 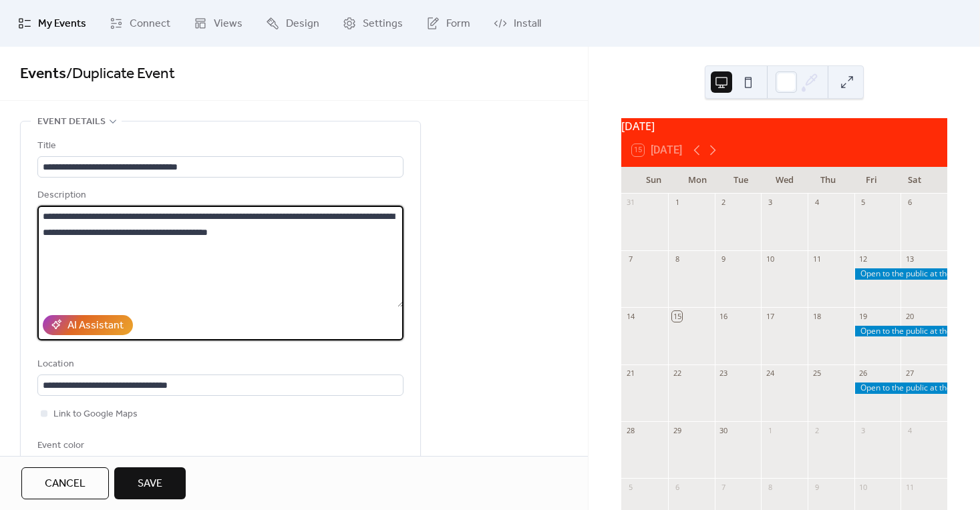 I want to click on span: Link to Google Maps, so click(x=96, y=414).